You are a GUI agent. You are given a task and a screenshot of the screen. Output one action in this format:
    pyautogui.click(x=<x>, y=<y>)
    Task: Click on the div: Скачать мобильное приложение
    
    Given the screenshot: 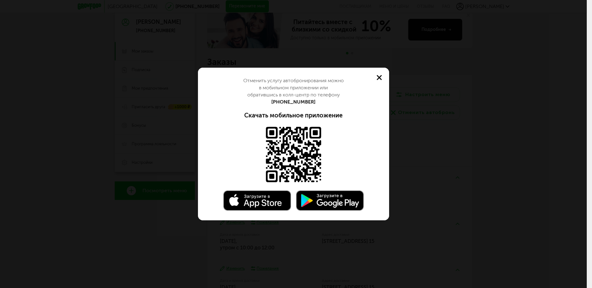 What is the action you would take?
    pyautogui.click(x=294, y=115)
    